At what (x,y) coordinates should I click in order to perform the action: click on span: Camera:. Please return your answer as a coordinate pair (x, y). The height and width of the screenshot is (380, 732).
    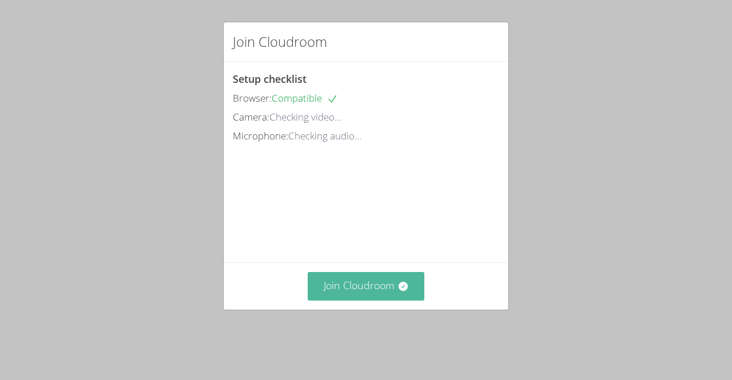
    Looking at the image, I should click on (251, 117).